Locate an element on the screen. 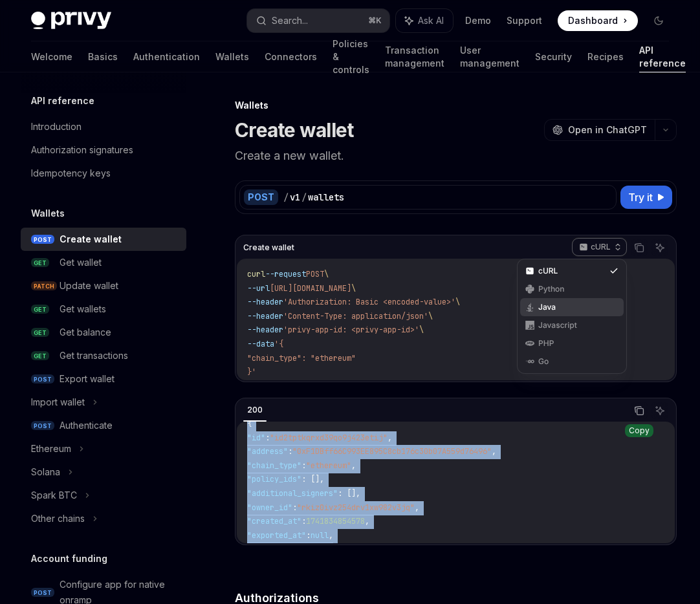 The width and height of the screenshot is (700, 604). span: 'Content-Type: application/json' is located at coordinates (356, 316).